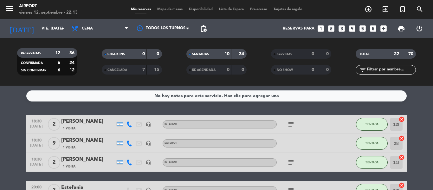 The width and height of the screenshot is (433, 190). Describe the element at coordinates (288, 9) in the screenshot. I see `span: Tarjetas de regalo` at that location.